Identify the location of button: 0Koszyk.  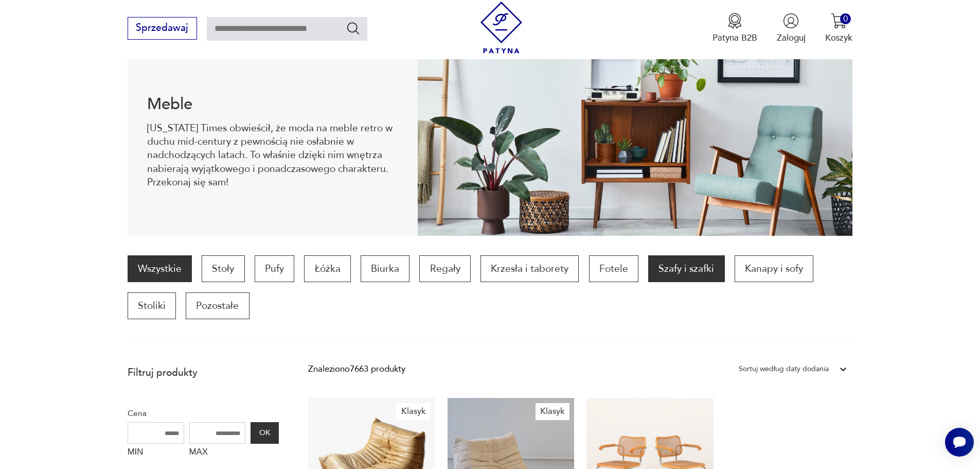
(838, 28).